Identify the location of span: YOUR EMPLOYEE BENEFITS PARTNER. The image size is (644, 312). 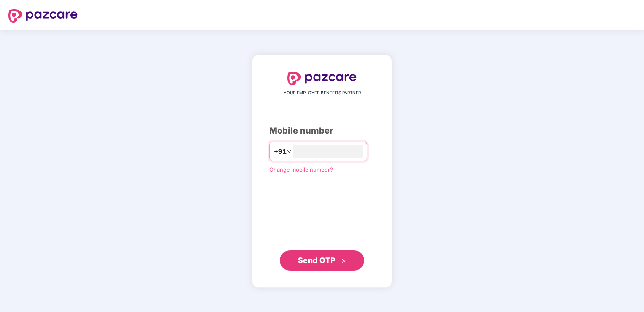
(322, 93).